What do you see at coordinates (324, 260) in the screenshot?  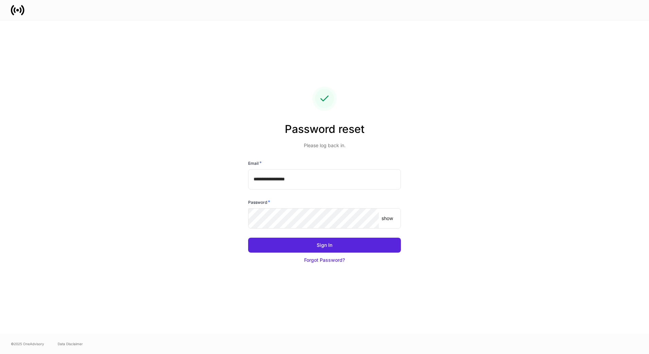 I see `button: Forgot Password?` at bounding box center [324, 260].